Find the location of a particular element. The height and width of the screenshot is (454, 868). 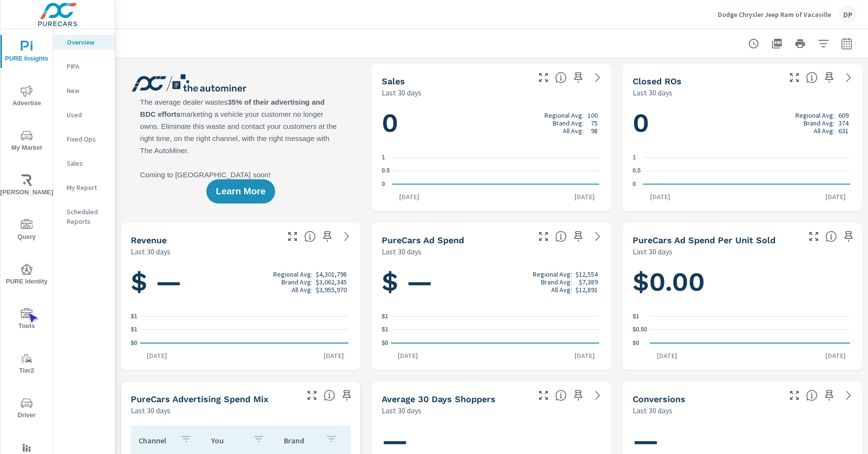

p: Overview is located at coordinates (87, 42).